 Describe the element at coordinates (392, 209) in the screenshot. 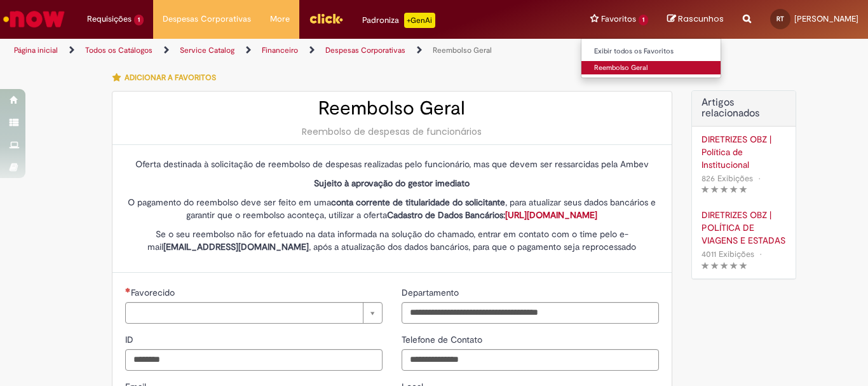

I see `p: O pagamento do reembolso deve ser feito em uma , para atualizar seus dados bancários e garantir q...` at that location.